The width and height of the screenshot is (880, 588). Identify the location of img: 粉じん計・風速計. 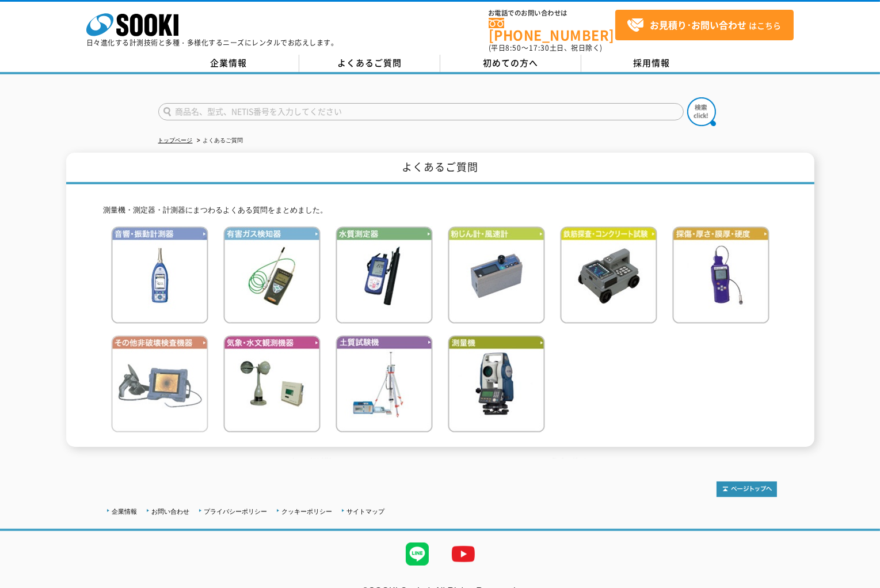
(496, 275).